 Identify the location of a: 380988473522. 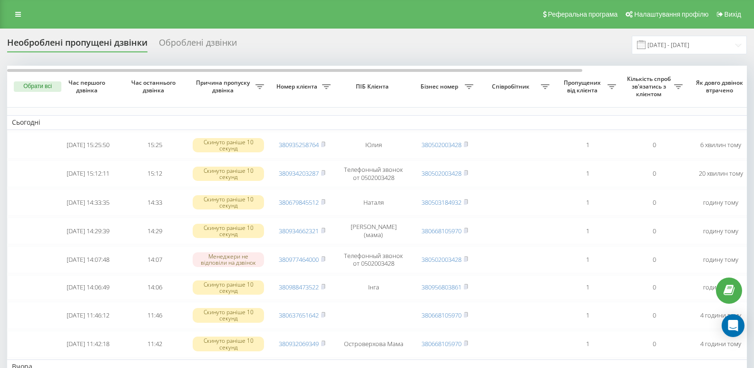
(299, 287).